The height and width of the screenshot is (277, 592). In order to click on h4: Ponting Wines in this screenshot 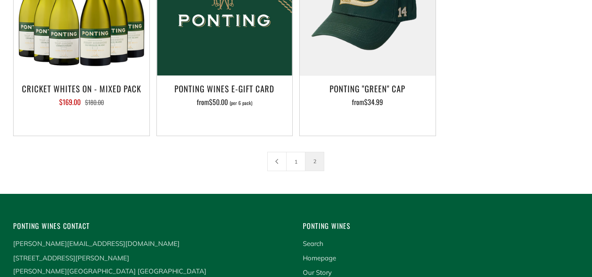, I will do `click(440, 226)`.